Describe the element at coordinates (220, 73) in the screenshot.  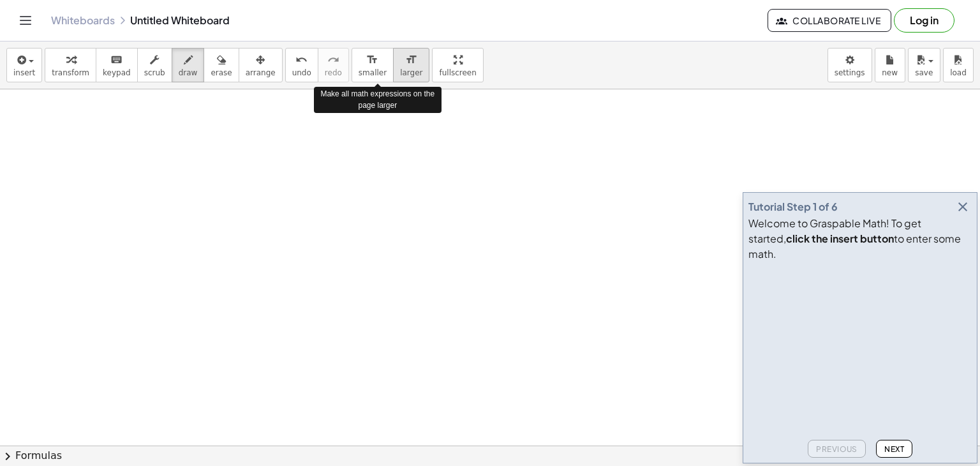
I see `span: erase` at that location.